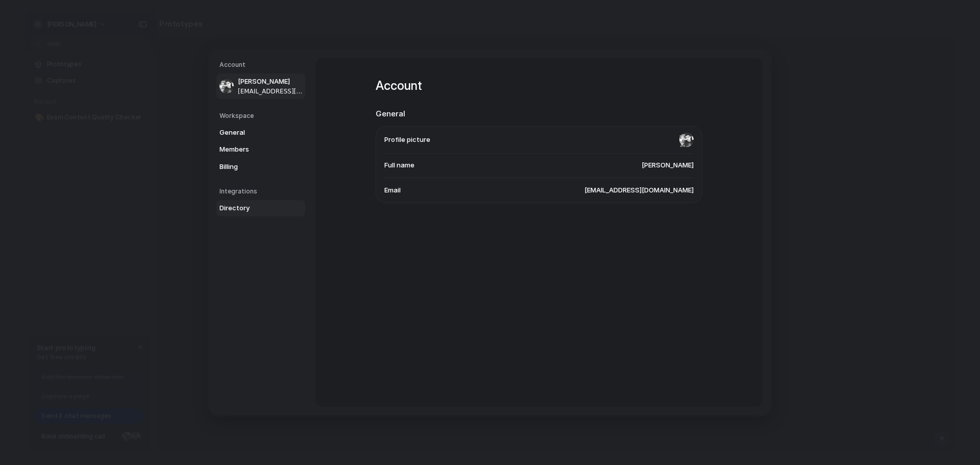  I want to click on span: Billing, so click(252, 167).